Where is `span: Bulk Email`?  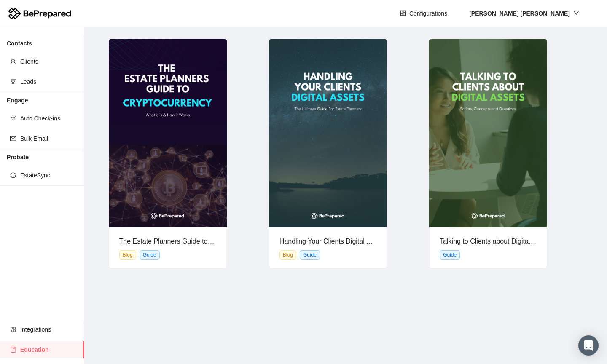
span: Bulk Email is located at coordinates (49, 138).